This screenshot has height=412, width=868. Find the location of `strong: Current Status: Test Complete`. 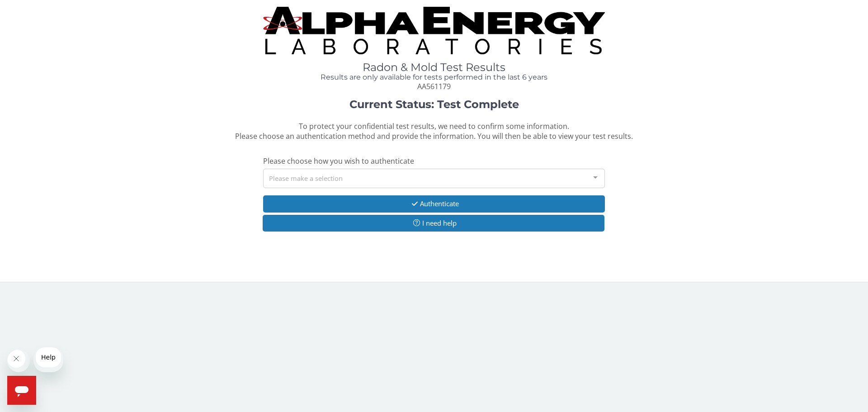

strong: Current Status: Test Complete is located at coordinates (434, 104).